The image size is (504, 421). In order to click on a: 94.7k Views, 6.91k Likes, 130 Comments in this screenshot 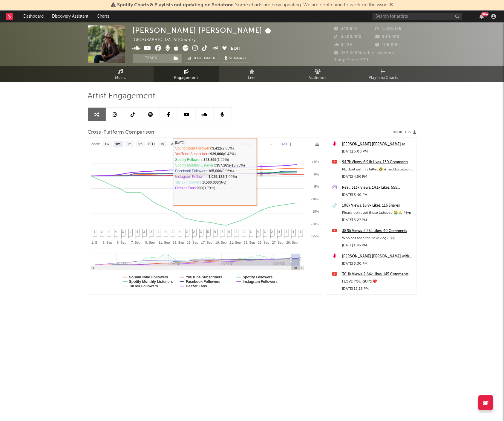, I will do `click(378, 163)`.